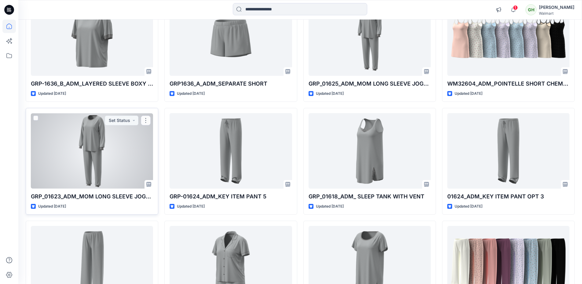 The image size is (582, 284). I want to click on p: GRP-1636_B_ADM_LAYERED SLEEVE BOXY TEE, so click(92, 84).